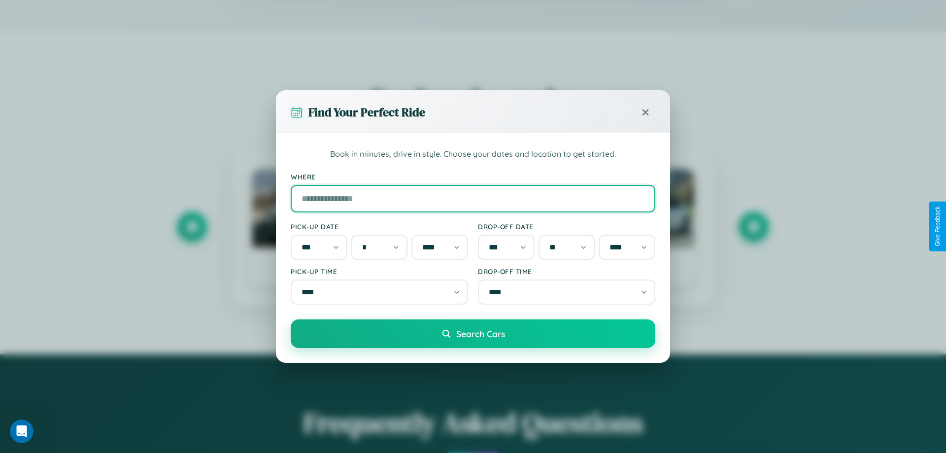 Image resolution: width=946 pixels, height=453 pixels. Describe the element at coordinates (473, 176) in the screenshot. I see `label: Where` at that location.